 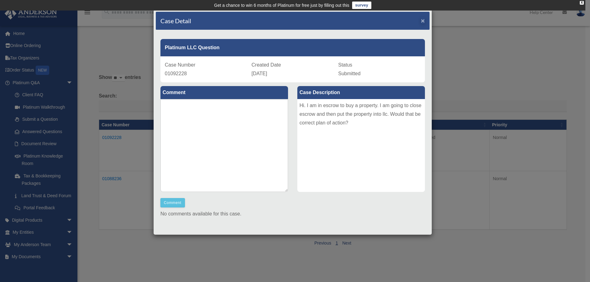 What do you see at coordinates (293, 48) in the screenshot?
I see `div: Platinum LLC Question` at bounding box center [293, 48].